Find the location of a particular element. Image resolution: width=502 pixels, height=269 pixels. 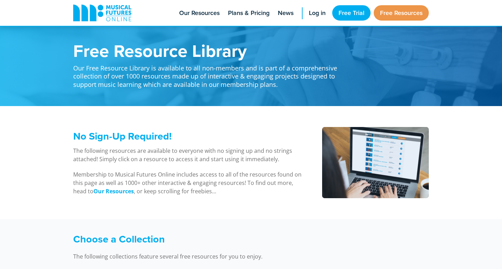

h3: Choose a Collection is located at coordinates (209, 239).